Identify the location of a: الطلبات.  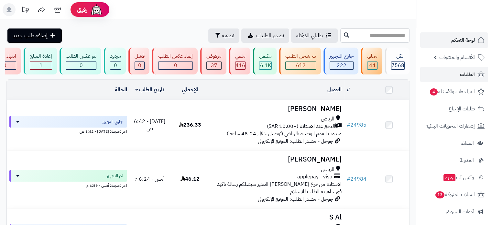
(454, 74).